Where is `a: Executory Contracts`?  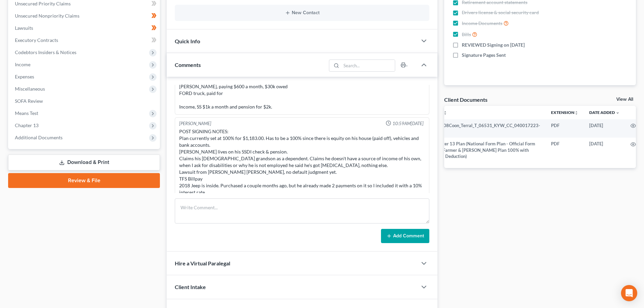 a: Executory Contracts is located at coordinates (84, 40).